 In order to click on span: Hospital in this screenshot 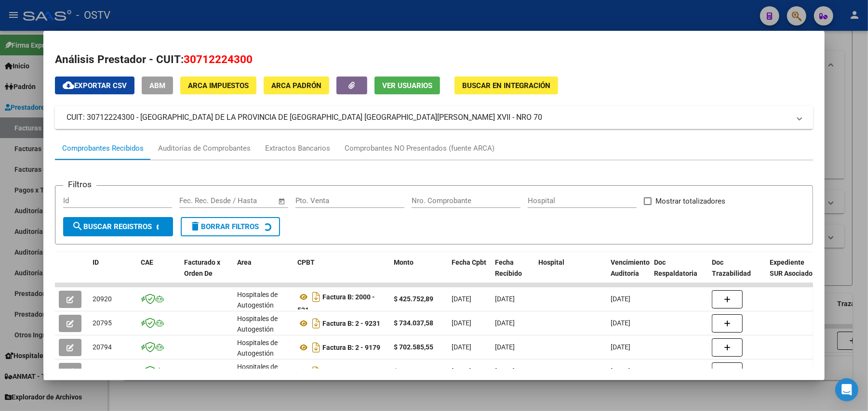, I will do `click(551, 262)`.